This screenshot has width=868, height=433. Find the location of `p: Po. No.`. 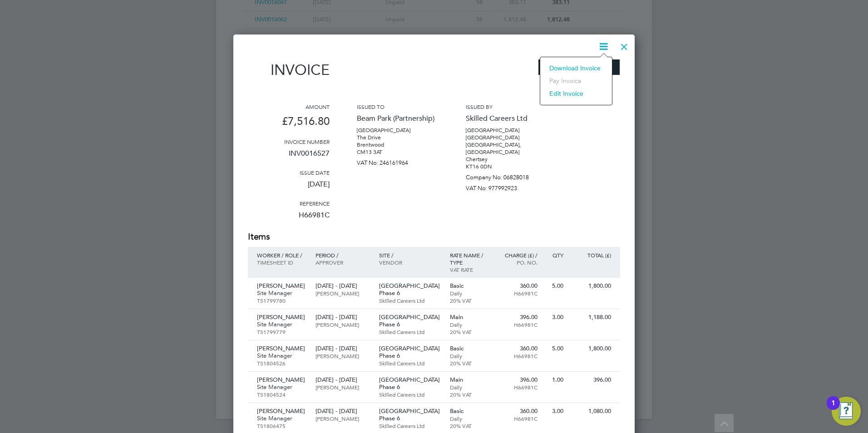

p: Po. No. is located at coordinates (517, 262).